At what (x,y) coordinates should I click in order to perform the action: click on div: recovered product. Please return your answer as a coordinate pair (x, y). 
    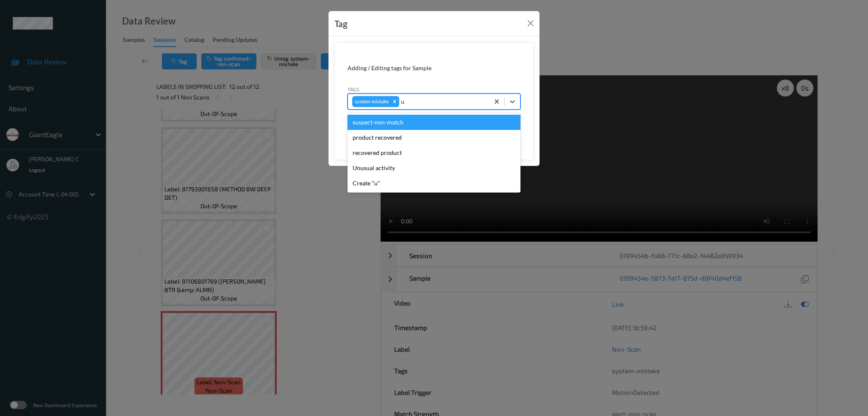
    Looking at the image, I should click on (434, 152).